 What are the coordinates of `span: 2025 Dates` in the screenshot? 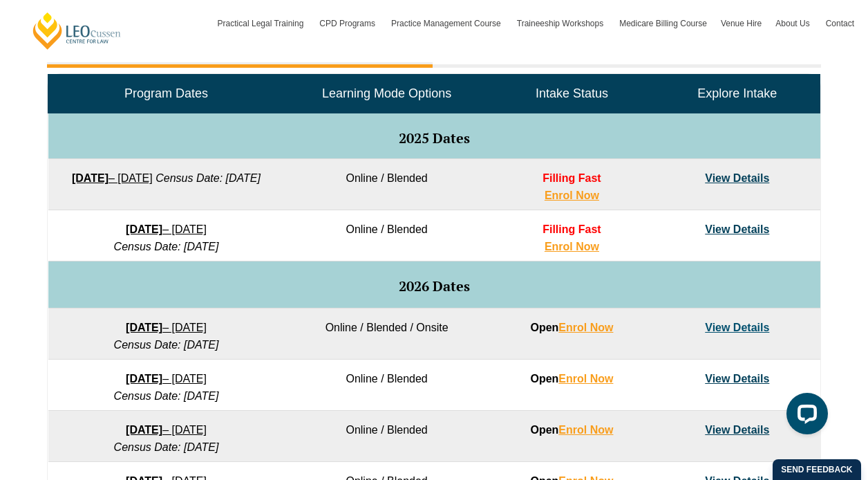 It's located at (434, 138).